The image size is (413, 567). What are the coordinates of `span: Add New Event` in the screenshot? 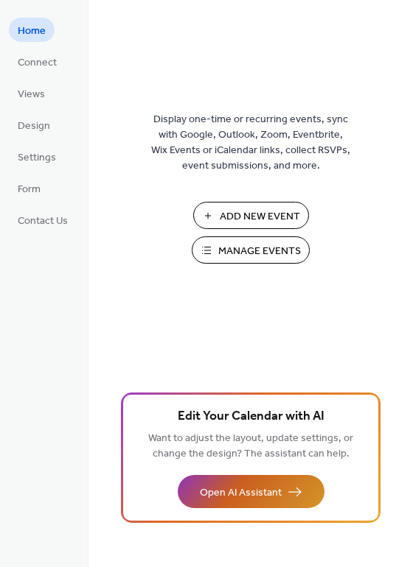 It's located at (259, 217).